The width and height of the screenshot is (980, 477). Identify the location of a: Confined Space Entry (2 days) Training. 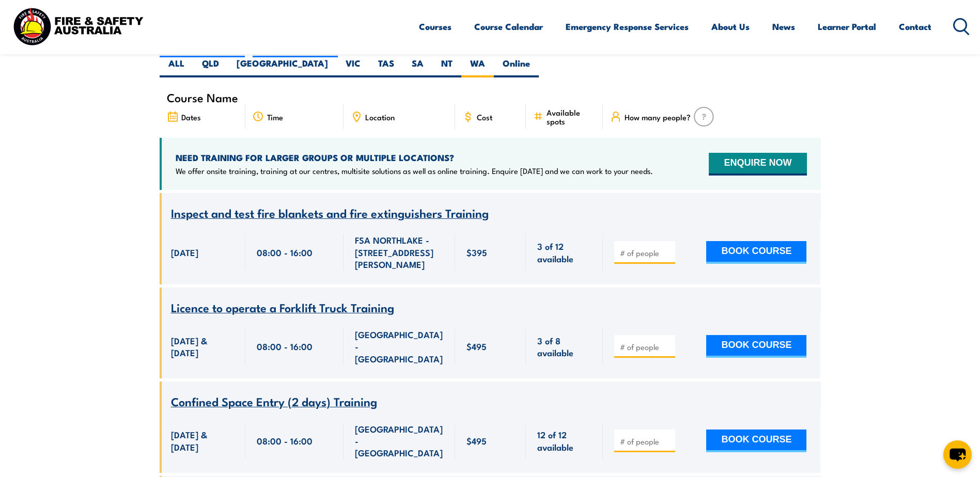
(274, 402).